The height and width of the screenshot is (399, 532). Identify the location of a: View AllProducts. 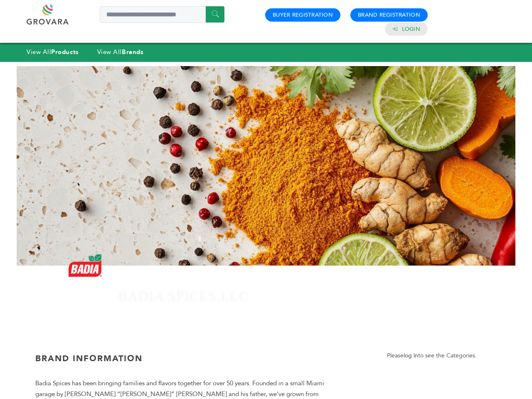
(53, 52).